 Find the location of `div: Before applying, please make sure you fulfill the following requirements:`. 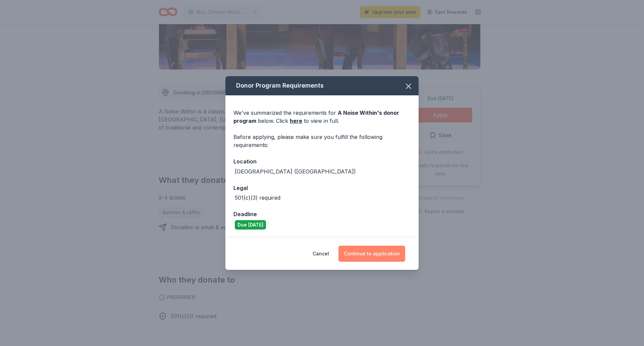

div: Before applying, please make sure you fulfill the following requirements: is located at coordinates (322, 141).